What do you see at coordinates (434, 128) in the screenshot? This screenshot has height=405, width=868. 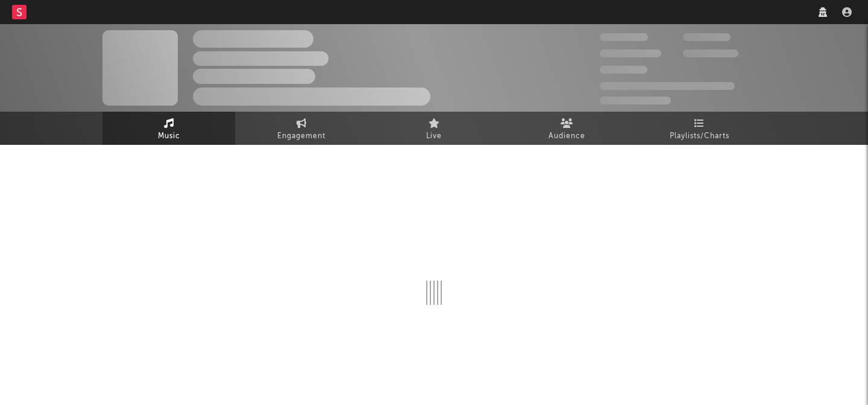 I see `a: Live` at bounding box center [434, 128].